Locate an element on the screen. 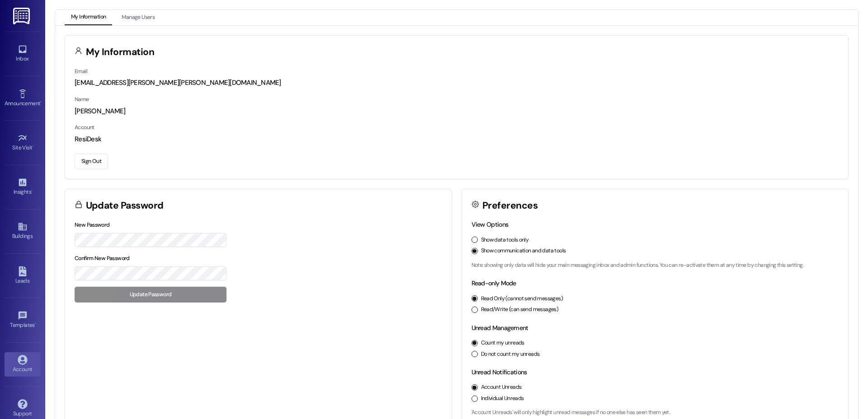 This screenshot has height=419, width=868. label: Count my unreads is located at coordinates (503, 343).